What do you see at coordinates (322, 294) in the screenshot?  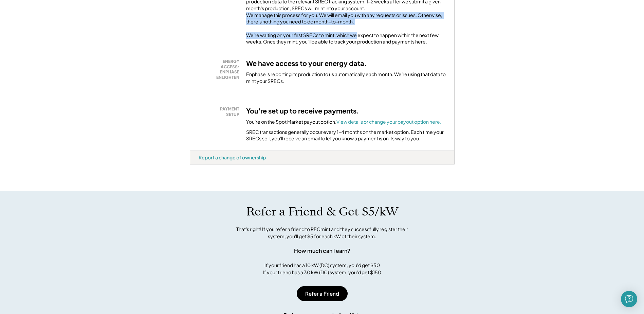 I see `button: Refer a Friend` at bounding box center [322, 294].